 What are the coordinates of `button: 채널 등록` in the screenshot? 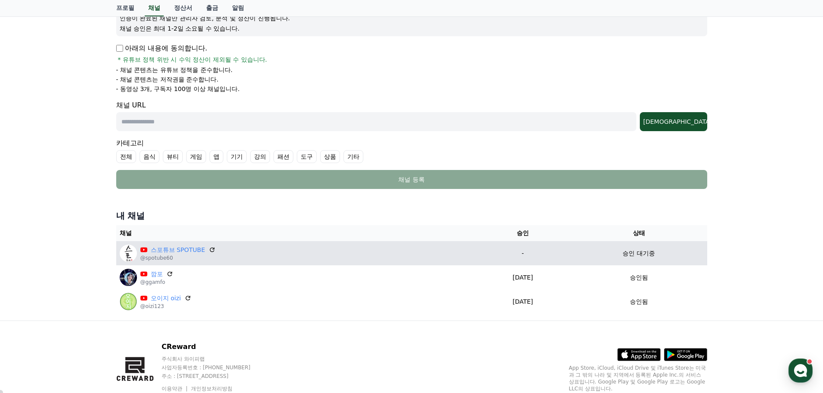 It's located at (412, 180).